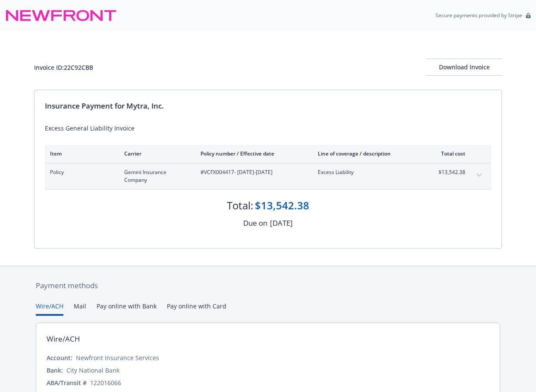  What do you see at coordinates (50, 308) in the screenshot?
I see `button: Wire/ACH` at bounding box center [50, 308].